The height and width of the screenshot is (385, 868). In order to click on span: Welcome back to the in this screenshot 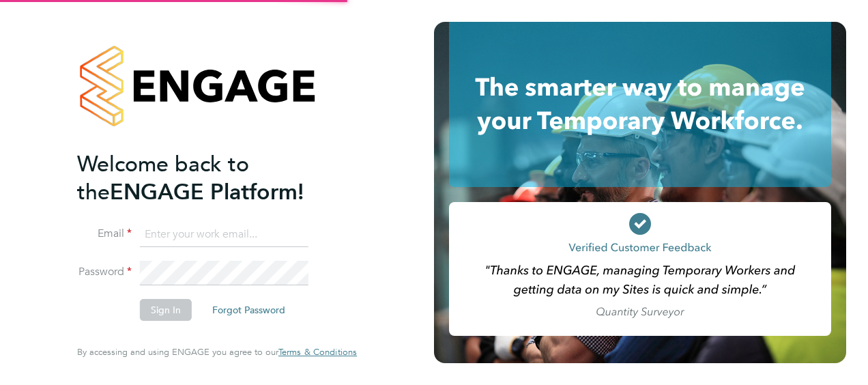, I will do `click(163, 178)`.